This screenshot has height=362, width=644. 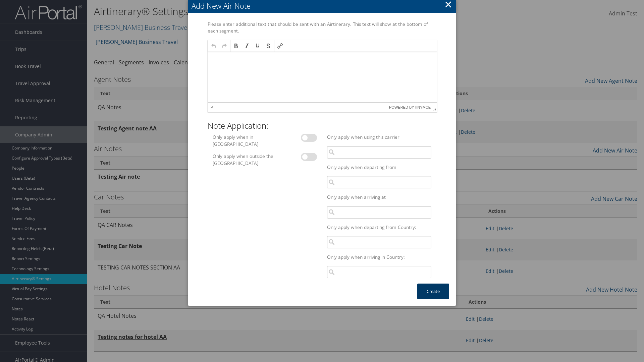 I want to click on label: Only apply when arriving in Country:, so click(x=379, y=257).